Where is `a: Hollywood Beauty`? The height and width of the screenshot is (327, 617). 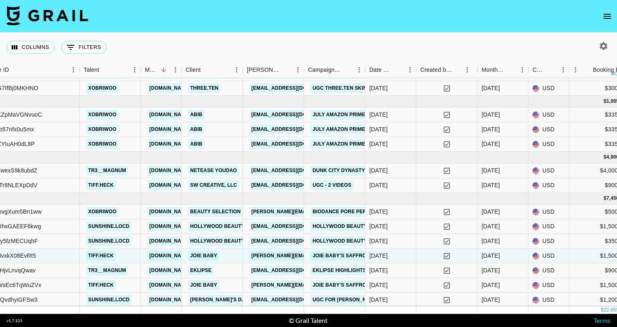
a: Hollywood Beauty is located at coordinates (217, 241).